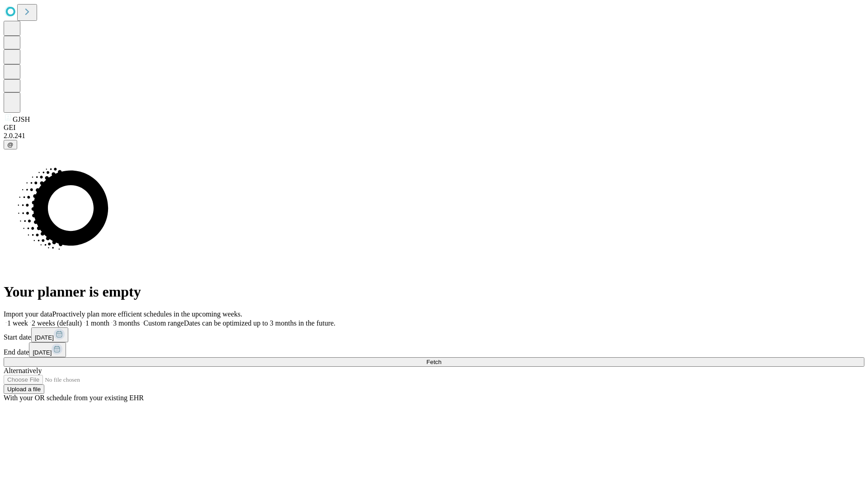 This screenshot has width=868, height=489. I want to click on div: GEI, so click(434, 128).